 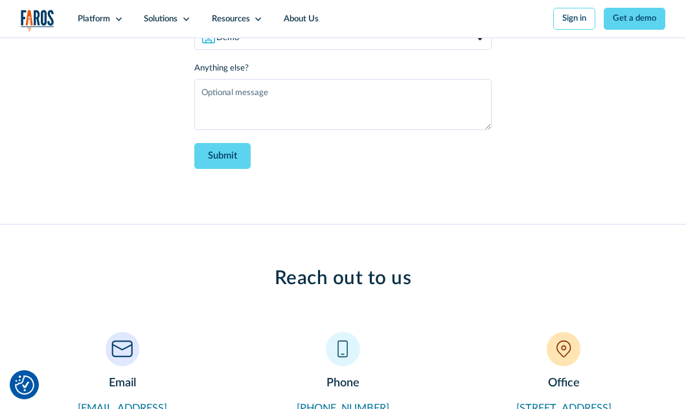 I want to click on a: Sign in, so click(x=574, y=19).